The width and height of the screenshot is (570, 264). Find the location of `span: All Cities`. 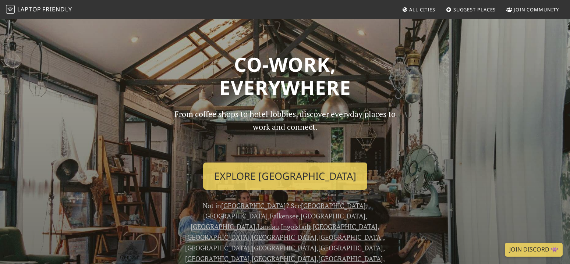

span: All Cities is located at coordinates (422, 10).